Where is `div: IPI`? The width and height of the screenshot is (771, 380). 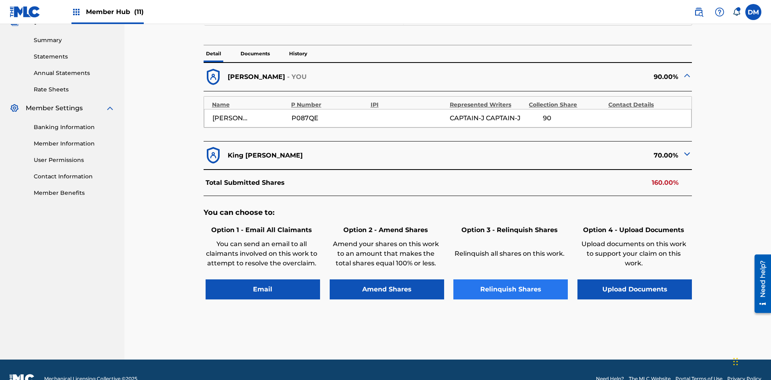 div: IPI is located at coordinates (408, 105).